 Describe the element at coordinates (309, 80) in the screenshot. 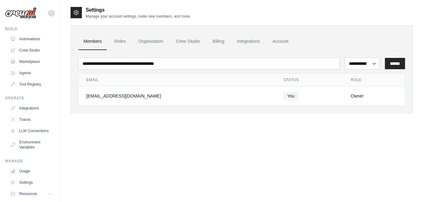

I see `th: Status` at that location.